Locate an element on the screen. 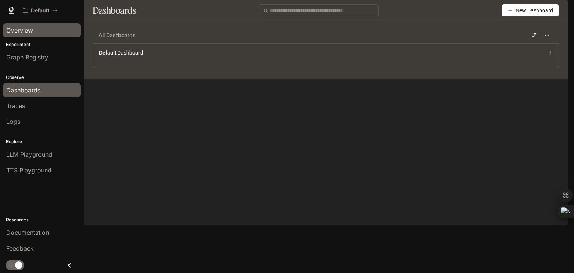 The image size is (574, 273). span: New Dashboard is located at coordinates (534, 10).